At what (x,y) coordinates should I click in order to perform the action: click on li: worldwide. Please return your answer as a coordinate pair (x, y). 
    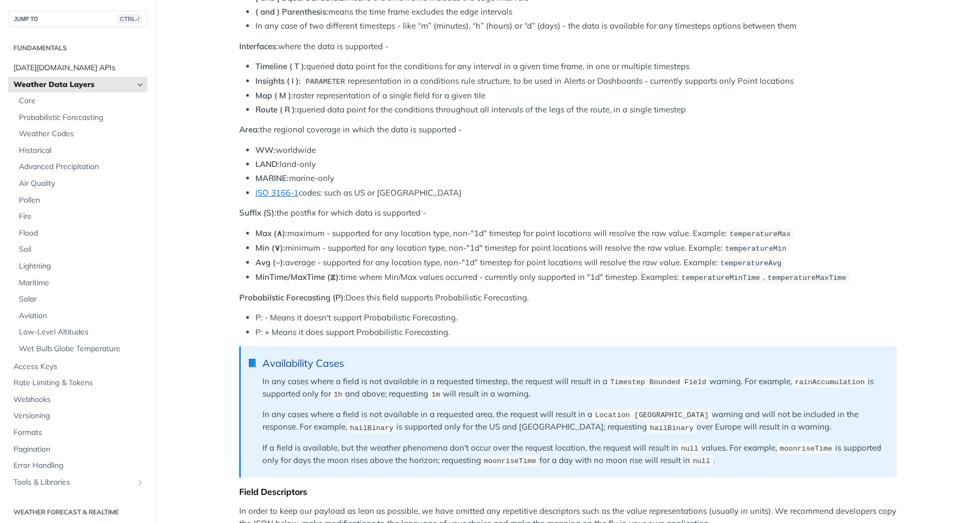
    Looking at the image, I should click on (576, 150).